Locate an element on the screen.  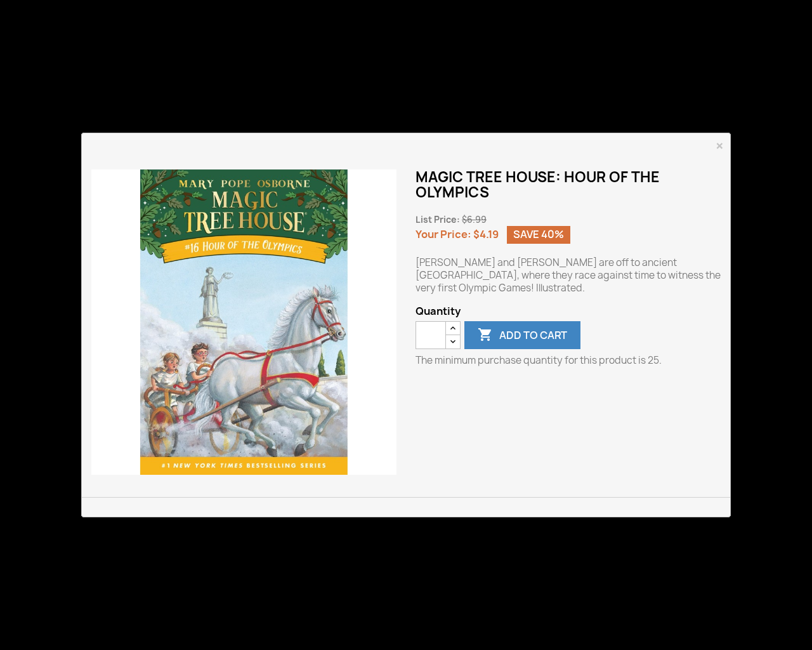
p: The minimum purchase quantity for this product is 25. is located at coordinates (568, 360).